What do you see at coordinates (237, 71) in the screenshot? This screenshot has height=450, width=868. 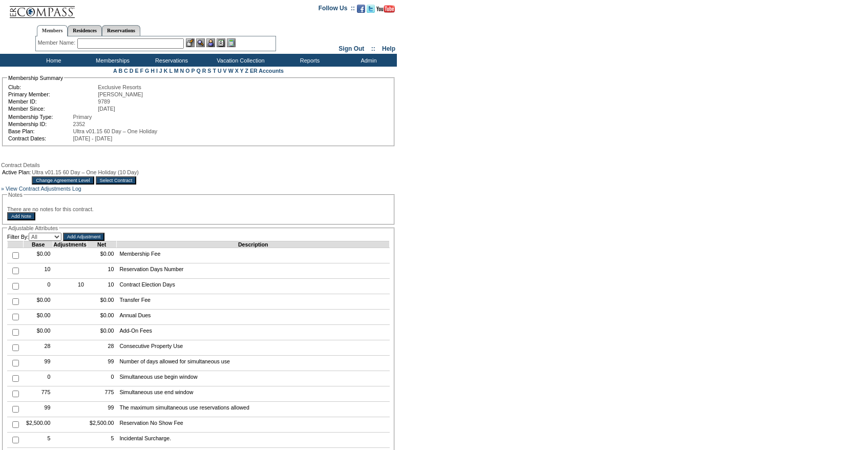 I see `a: X` at bounding box center [237, 71].